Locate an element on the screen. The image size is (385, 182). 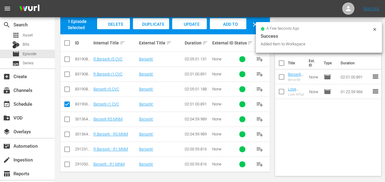
div: 02:05:01.188 is located at coordinates (198, 89).